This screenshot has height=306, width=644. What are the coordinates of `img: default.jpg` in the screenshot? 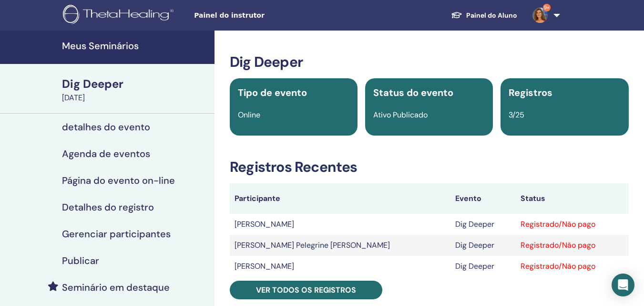 It's located at (540, 16).